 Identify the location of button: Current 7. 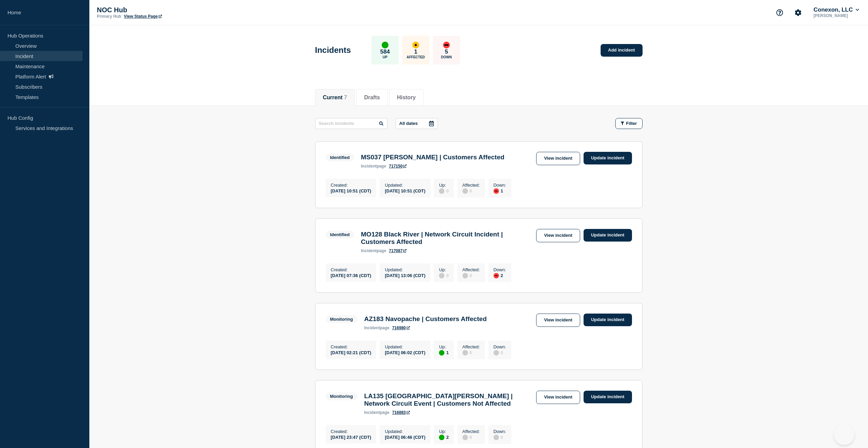
(335, 97).